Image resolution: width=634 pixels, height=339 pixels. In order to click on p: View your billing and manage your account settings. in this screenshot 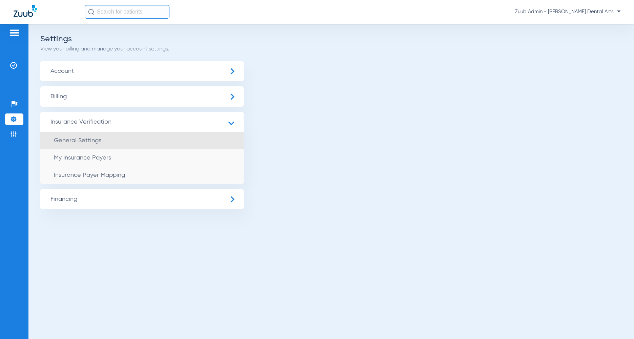, I will do `click(331, 49)`.